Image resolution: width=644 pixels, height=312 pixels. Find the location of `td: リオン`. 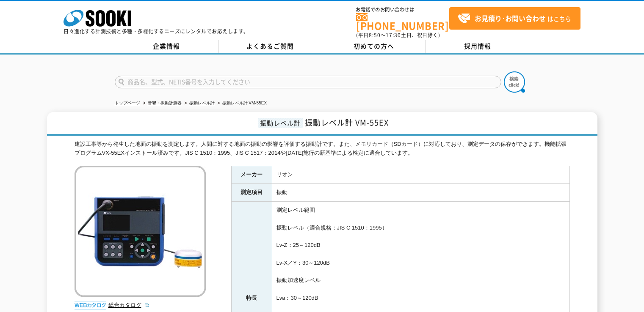

td: リオン is located at coordinates (420, 175).